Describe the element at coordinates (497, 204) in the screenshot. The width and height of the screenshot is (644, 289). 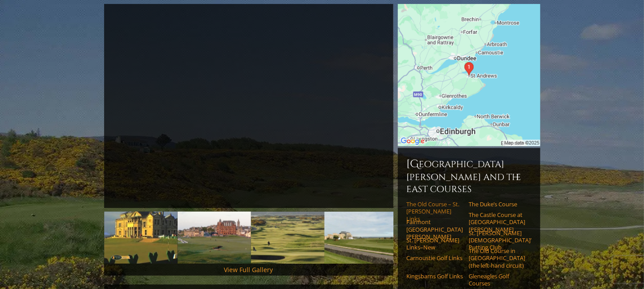
I see `a: The Duke’s Course` at that location.